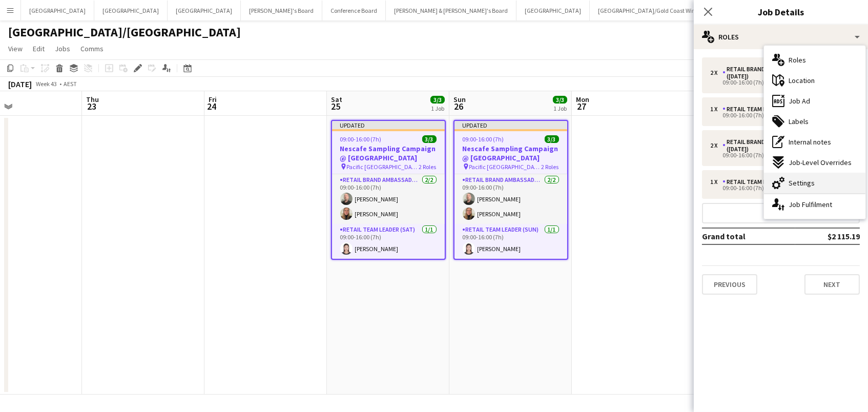 This screenshot has height=412, width=868. What do you see at coordinates (38, 49) in the screenshot?
I see `a: Edit` at bounding box center [38, 49].